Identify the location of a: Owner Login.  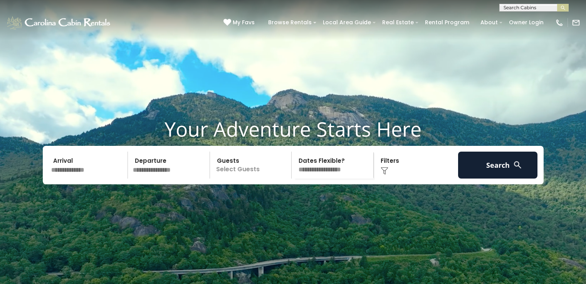
(526, 22).